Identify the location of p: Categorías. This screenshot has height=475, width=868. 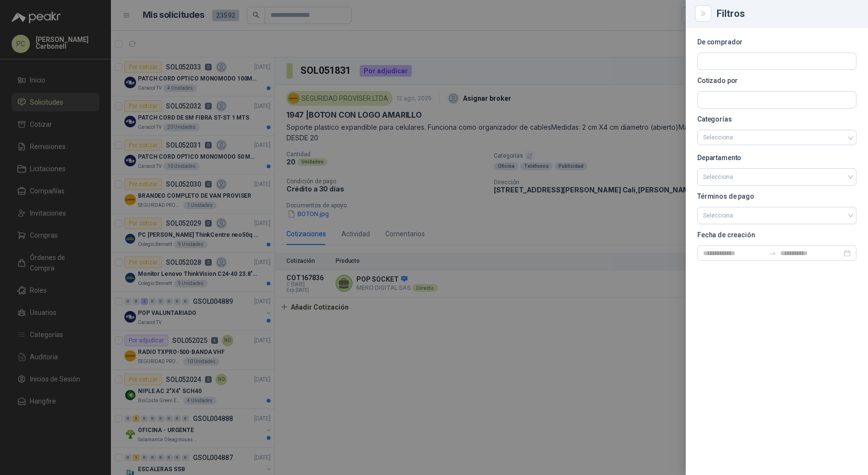
(777, 119).